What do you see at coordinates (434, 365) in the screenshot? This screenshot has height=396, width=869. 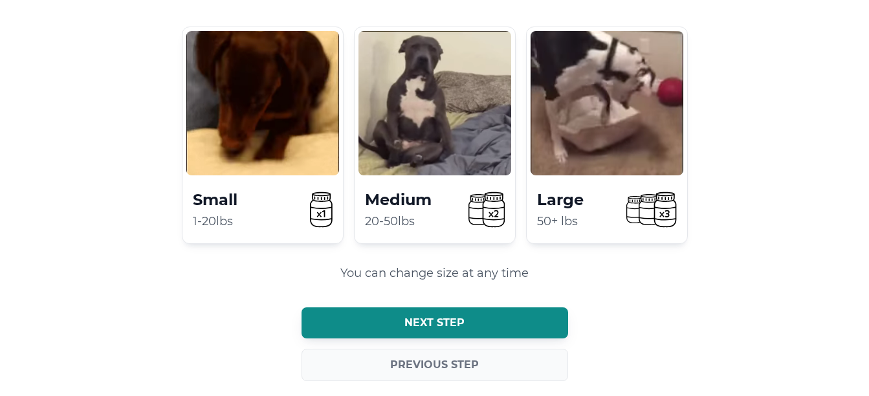 I see `span: Previous step` at bounding box center [434, 365].